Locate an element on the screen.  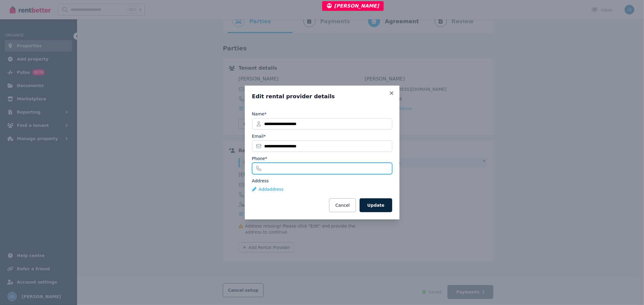
label: Address is located at coordinates (261, 181).